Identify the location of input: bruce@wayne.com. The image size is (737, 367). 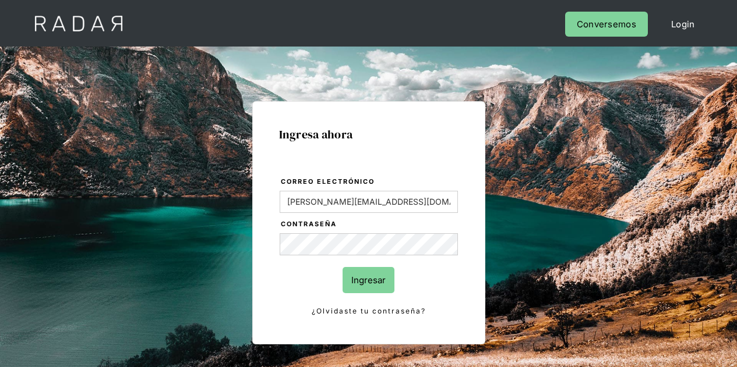
(369, 202).